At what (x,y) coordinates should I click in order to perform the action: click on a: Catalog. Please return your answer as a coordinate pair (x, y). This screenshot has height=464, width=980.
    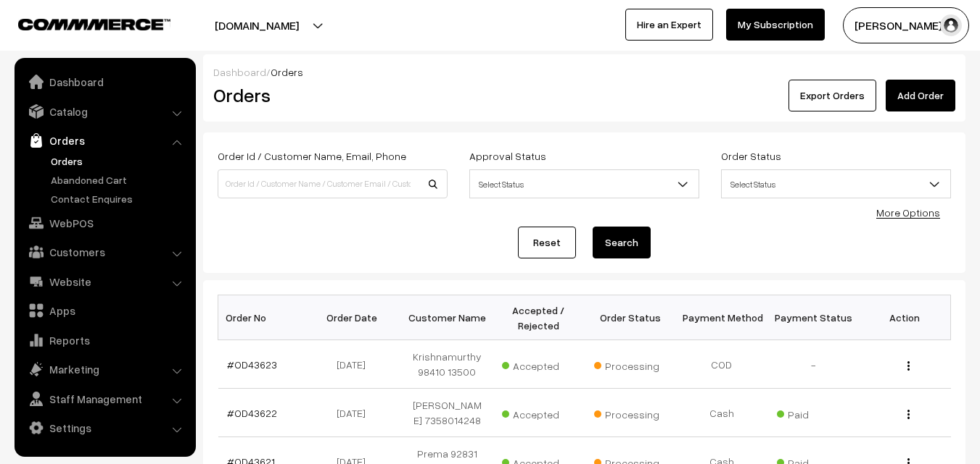
    Looking at the image, I should click on (105, 112).